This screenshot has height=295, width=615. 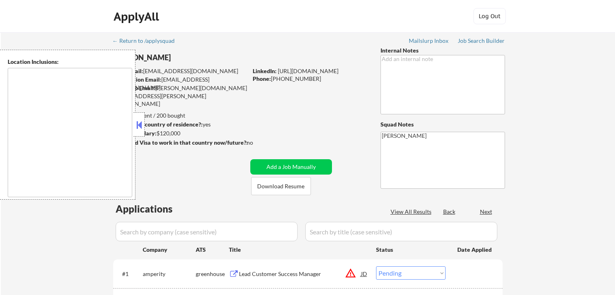 What do you see at coordinates (212, 250) in the screenshot?
I see `div: ATS` at bounding box center [212, 250].